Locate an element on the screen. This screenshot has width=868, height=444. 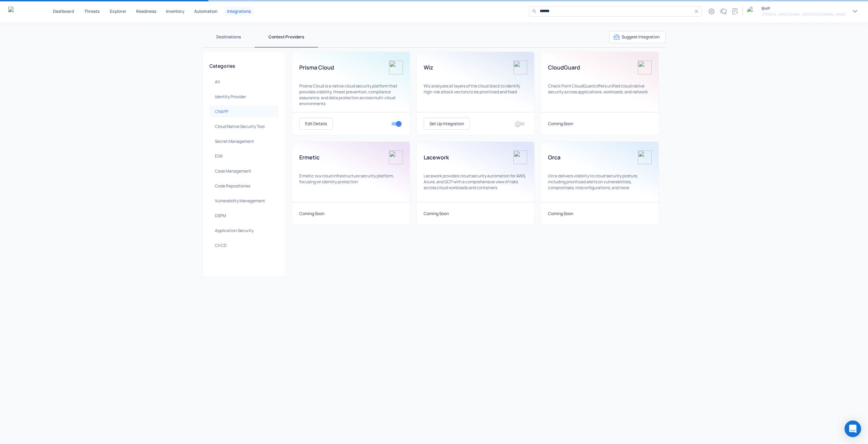
p: Ermetic is a cloud infrastructure security platform, focusing on identity protection is located at coordinates (351, 178).